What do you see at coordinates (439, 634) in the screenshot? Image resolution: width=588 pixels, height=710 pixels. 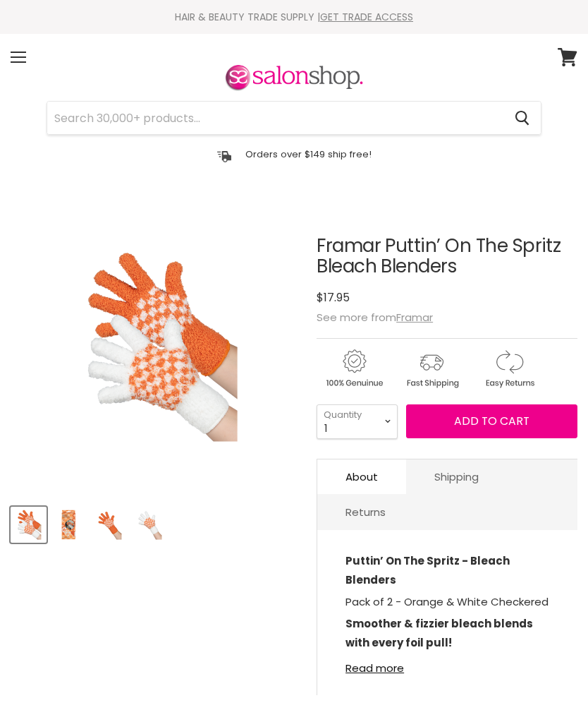 I see `strong: Smoother & fizzier bleach blends with every foil pull!` at bounding box center [439, 634].